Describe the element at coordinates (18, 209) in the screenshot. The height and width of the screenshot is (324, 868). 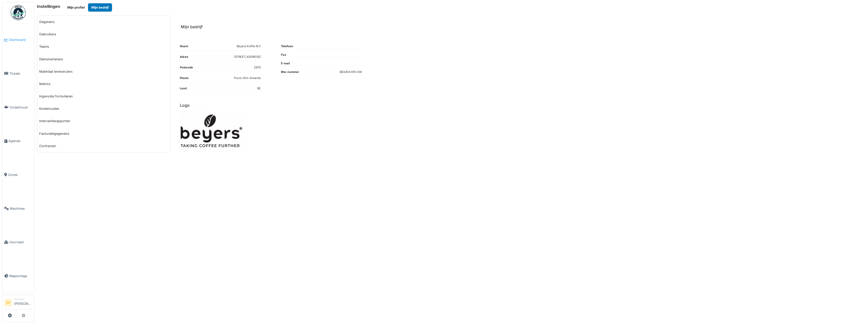
I see `a: Machines` at that location.